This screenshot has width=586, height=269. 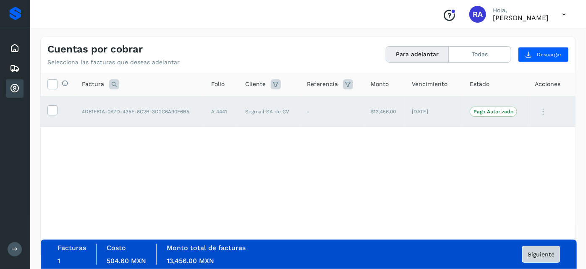 What do you see at coordinates (417, 54) in the screenshot?
I see `button: Para adelantar` at bounding box center [417, 54].